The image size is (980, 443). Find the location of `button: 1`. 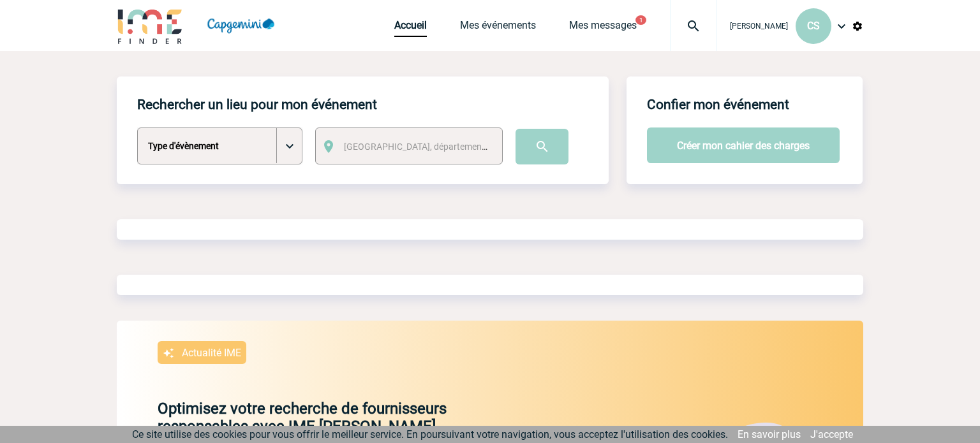

button: 1 is located at coordinates (640, 20).